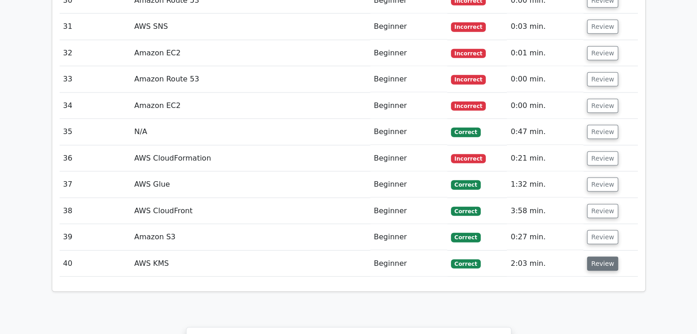 The width and height of the screenshot is (697, 334). What do you see at coordinates (544, 158) in the screenshot?
I see `td: 0:21 min.` at bounding box center [544, 158].